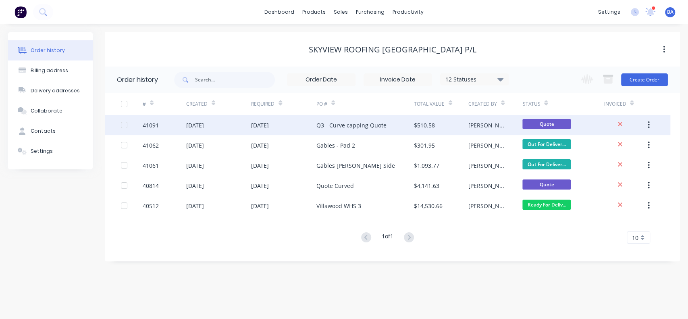 The height and width of the screenshot is (319, 688). Describe the element at coordinates (43, 131) in the screenshot. I see `div: Contacts` at that location.